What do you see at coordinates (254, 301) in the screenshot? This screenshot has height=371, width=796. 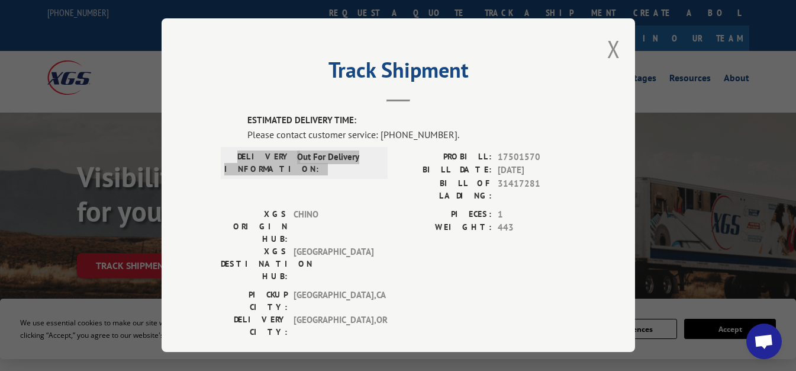 I see `label: PICKUP CITY:` at bounding box center [254, 301].